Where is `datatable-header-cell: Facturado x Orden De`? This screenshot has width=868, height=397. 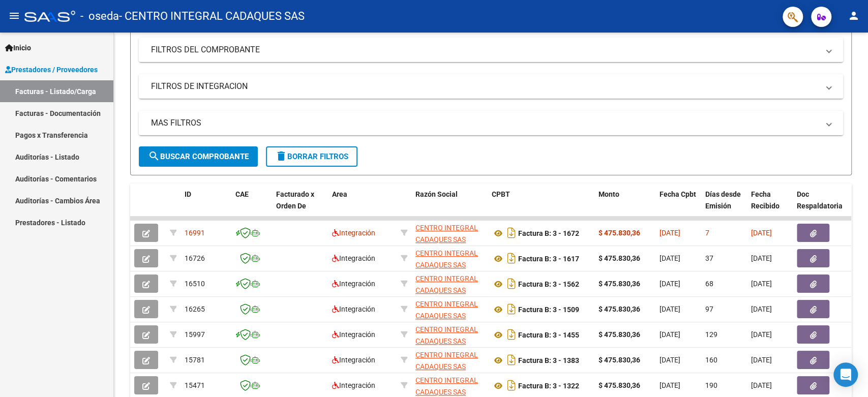
datatable-header-cell: Facturado x Orden De is located at coordinates (300, 206).